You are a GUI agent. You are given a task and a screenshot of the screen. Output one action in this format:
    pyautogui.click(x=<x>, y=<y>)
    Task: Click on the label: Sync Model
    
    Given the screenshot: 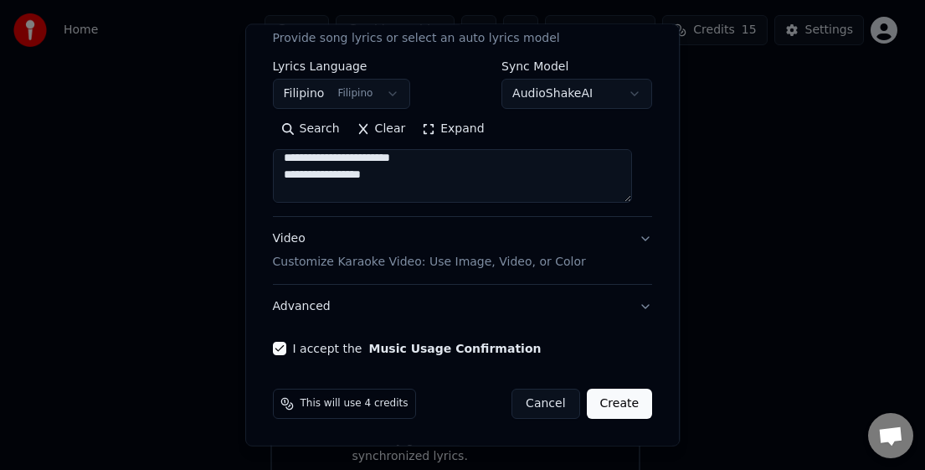 What is the action you would take?
    pyautogui.click(x=577, y=66)
    